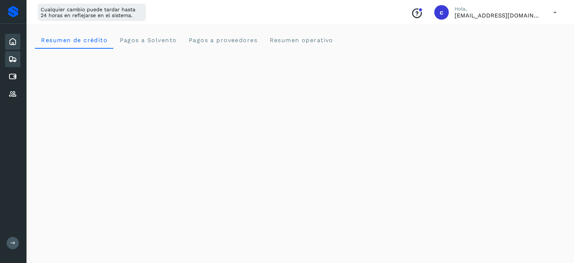 The image size is (574, 263). I want to click on p: calbor@niagarawater.com, so click(498, 15).